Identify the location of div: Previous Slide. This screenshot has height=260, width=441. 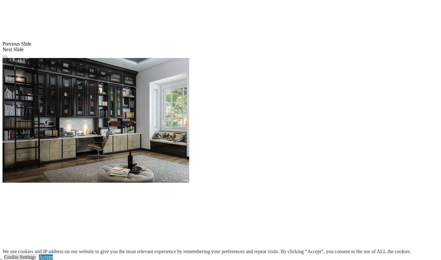
(221, 44).